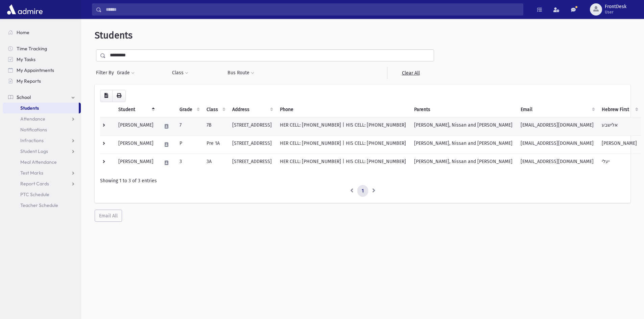 Image resolution: width=644 pixels, height=319 pixels. I want to click on a: My Appointments, so click(41, 70).